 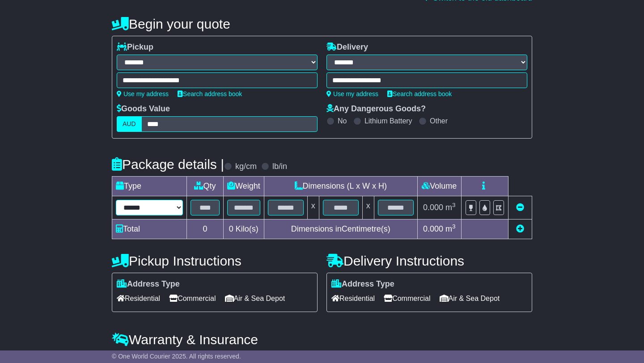 What do you see at coordinates (176, 356) in the screenshot?
I see `span: © One World Courier 2025. All rights reserved.` at bounding box center [176, 356].